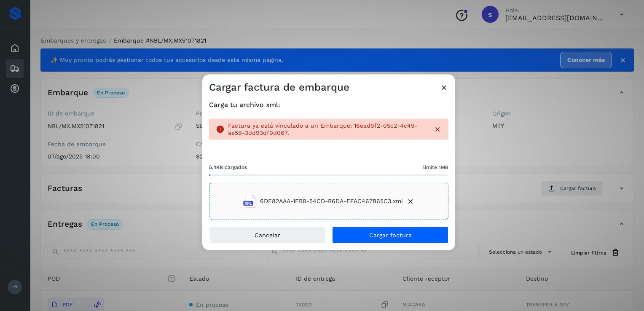  What do you see at coordinates (329, 104) in the screenshot?
I see `h4: Carga tu archivo xml:` at bounding box center [329, 104].